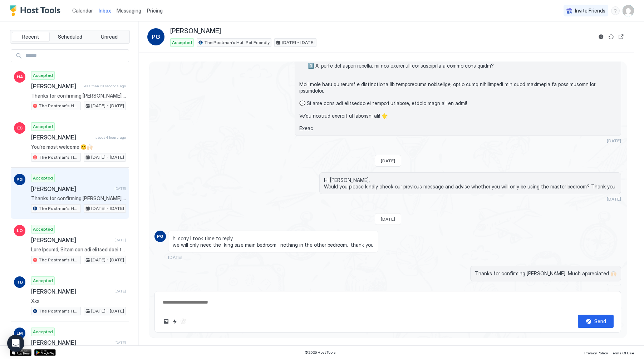 The width and height of the screenshot is (644, 359). What do you see at coordinates (20, 333) in the screenshot?
I see `span: LM` at bounding box center [20, 333].